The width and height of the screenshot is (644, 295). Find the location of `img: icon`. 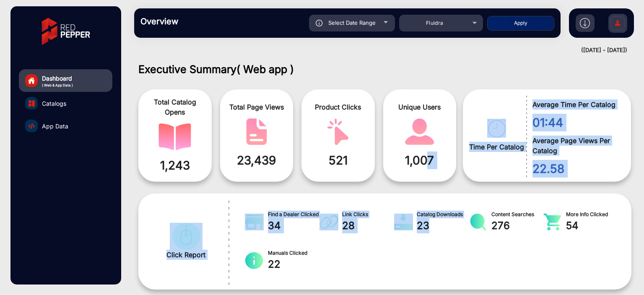

img: icon is located at coordinates (319, 23).